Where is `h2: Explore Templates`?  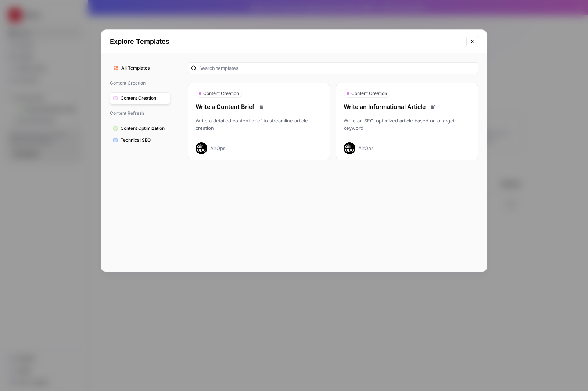
h2: Explore Templates is located at coordinates (286, 41).